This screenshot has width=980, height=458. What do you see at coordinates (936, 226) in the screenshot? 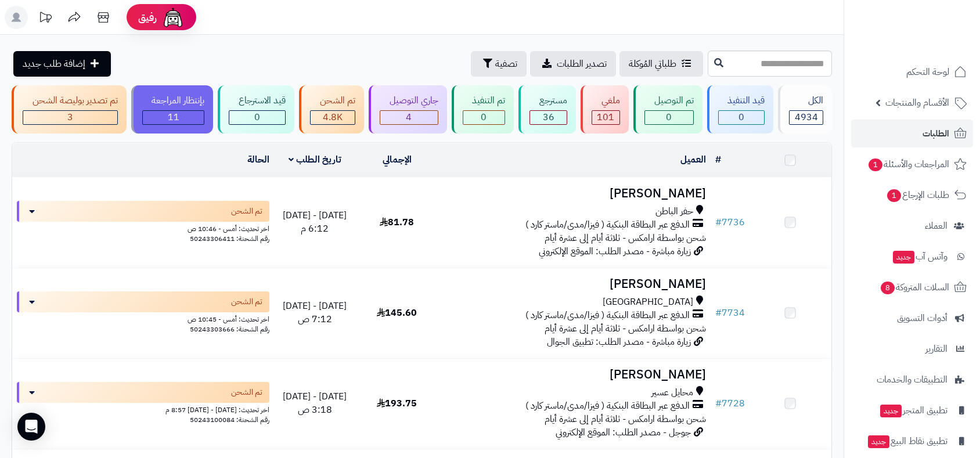
I see `span: العملاء` at bounding box center [936, 226].